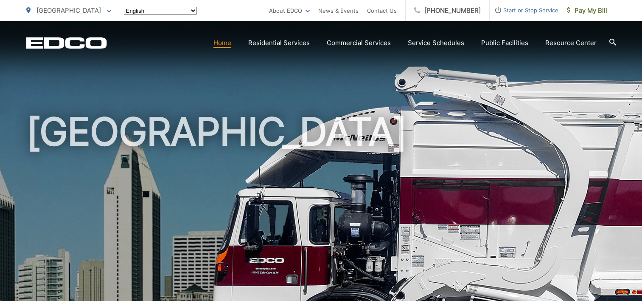 The height and width of the screenshot is (301, 642). Describe the element at coordinates (382, 11) in the screenshot. I see `a: Contact Us` at that location.